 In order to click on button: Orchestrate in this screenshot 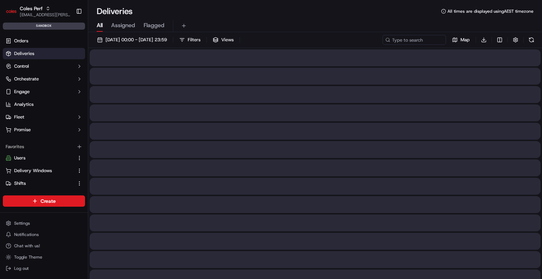, I will do `click(44, 79)`.